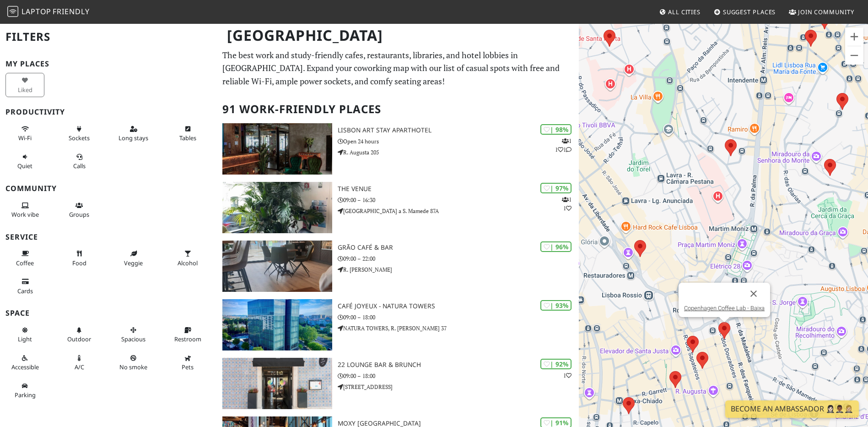  I want to click on a: Join Community, so click(821, 12).